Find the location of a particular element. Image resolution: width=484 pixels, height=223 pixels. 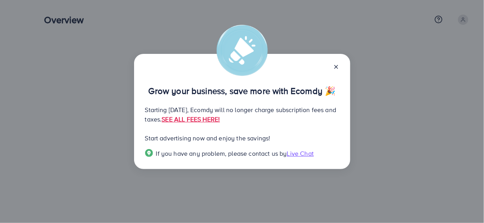

img: alert is located at coordinates (242, 50).